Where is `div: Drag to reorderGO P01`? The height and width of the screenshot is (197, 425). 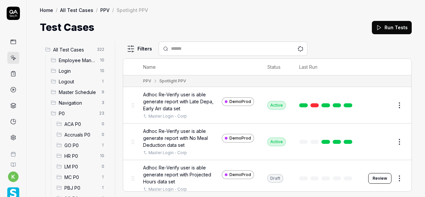
div: Drag to reorderGO P01 is located at coordinates (82, 145).